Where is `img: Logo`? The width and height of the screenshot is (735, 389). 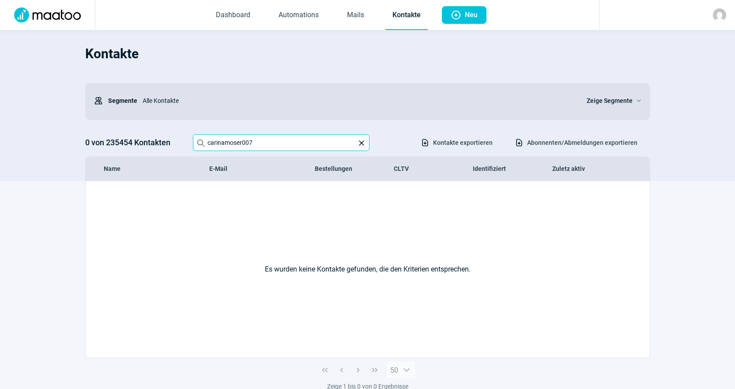
img: Logo is located at coordinates (47, 15).